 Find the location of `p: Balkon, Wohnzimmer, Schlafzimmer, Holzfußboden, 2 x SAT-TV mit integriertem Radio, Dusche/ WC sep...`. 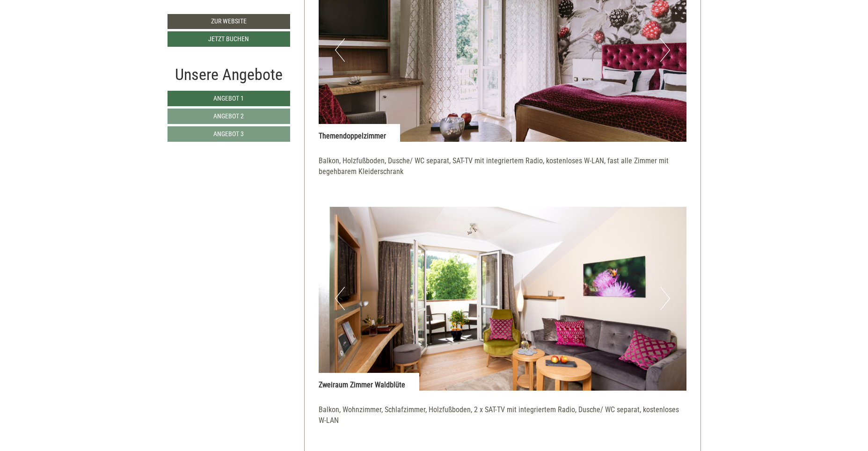

p: Balkon, Wohnzimmer, Schlafzimmer, Holzfußboden, 2 x SAT-TV mit integriertem Radio, Dusche/ WC sep... is located at coordinates (502, 421).